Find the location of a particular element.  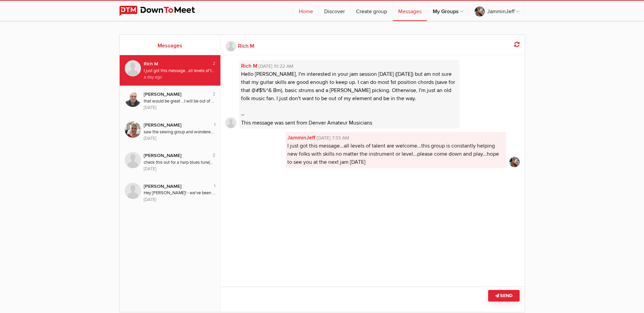

div: a day ago is located at coordinates (179, 77).